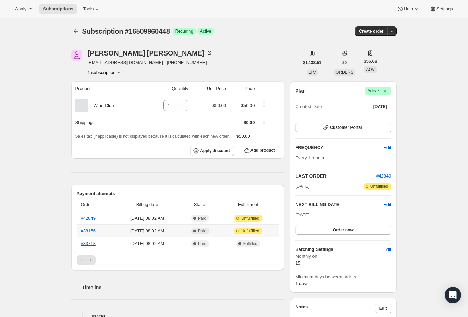 This screenshot has width=468, height=317. Describe the element at coordinates (249, 122) in the screenshot. I see `span: $0.00` at that location.